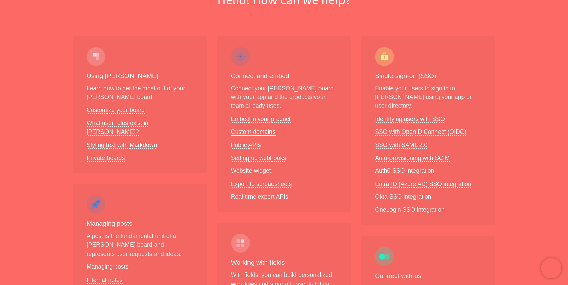 The image size is (568, 285). Describe the element at coordinates (258, 158) in the screenshot. I see `a: Setting up webhooks` at that location.